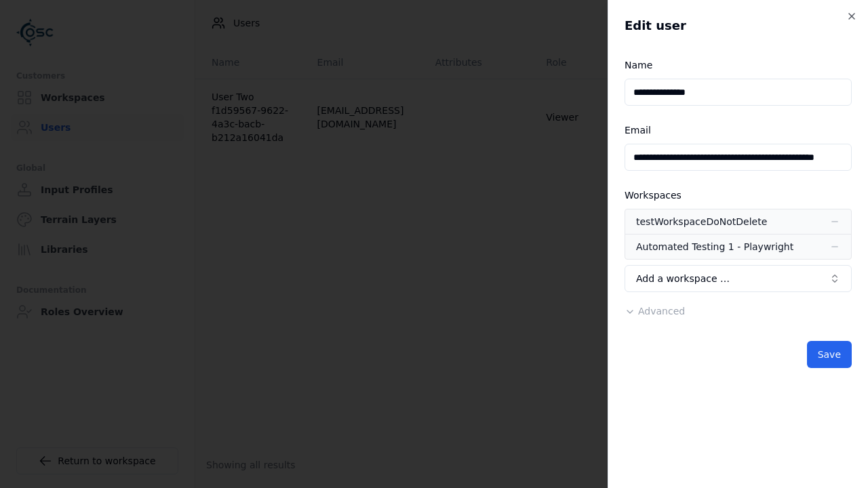  Describe the element at coordinates (653, 195) in the screenshot. I see `label: Workspaces` at that location.